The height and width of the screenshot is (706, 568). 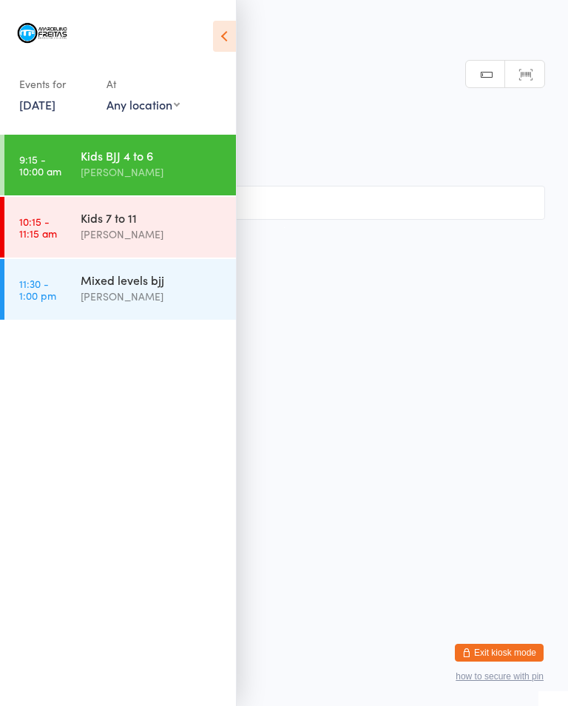 I want to click on div: Kids BJJ 4 to 6, so click(x=152, y=155).